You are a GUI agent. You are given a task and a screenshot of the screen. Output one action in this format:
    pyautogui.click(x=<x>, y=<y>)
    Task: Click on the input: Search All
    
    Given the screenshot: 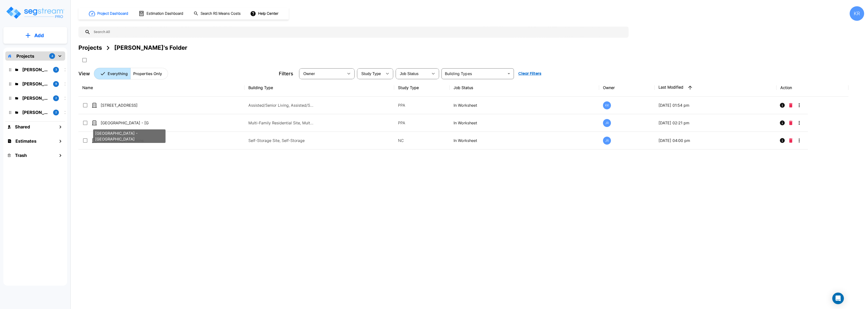 What is the action you would take?
    pyautogui.click(x=358, y=32)
    